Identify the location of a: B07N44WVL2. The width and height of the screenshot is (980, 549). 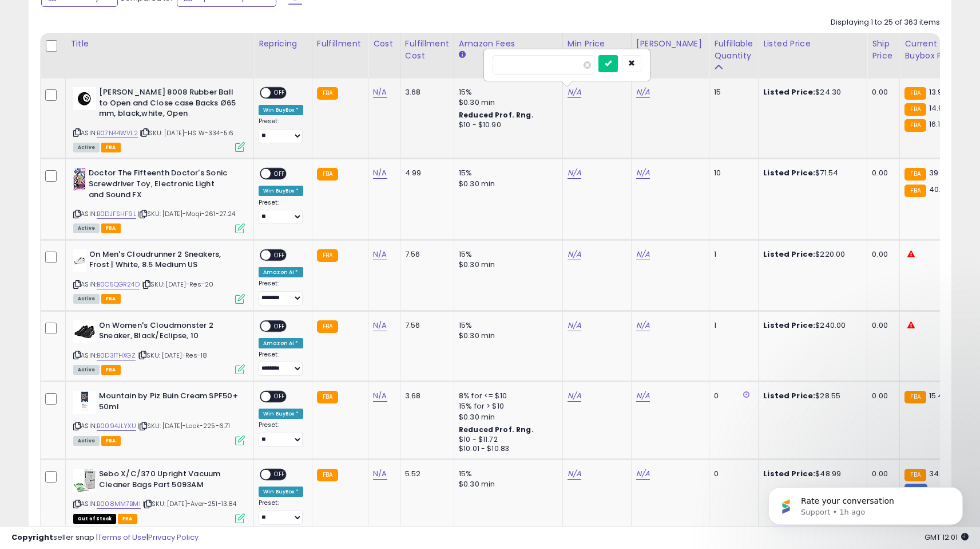
(118, 133).